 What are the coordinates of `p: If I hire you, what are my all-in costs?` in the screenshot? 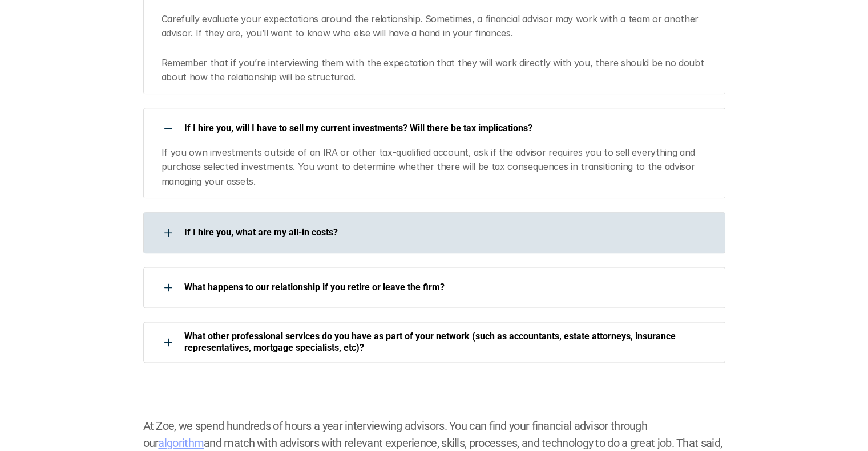 It's located at (447, 232).